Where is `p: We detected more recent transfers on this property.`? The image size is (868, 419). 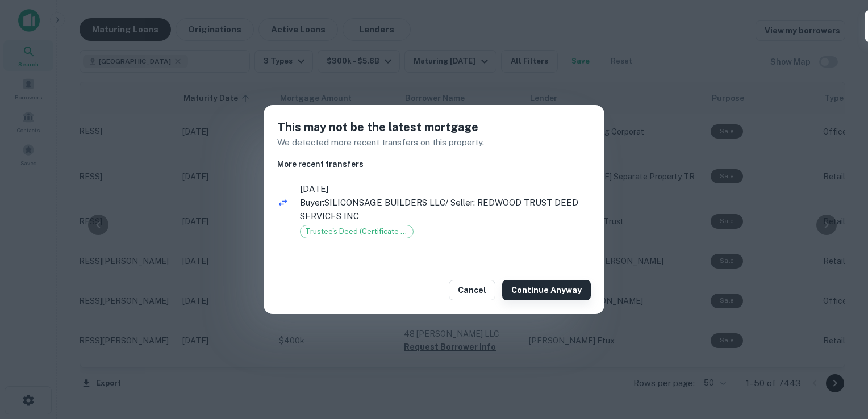 p: We detected more recent transfers on this property. is located at coordinates (434, 142).